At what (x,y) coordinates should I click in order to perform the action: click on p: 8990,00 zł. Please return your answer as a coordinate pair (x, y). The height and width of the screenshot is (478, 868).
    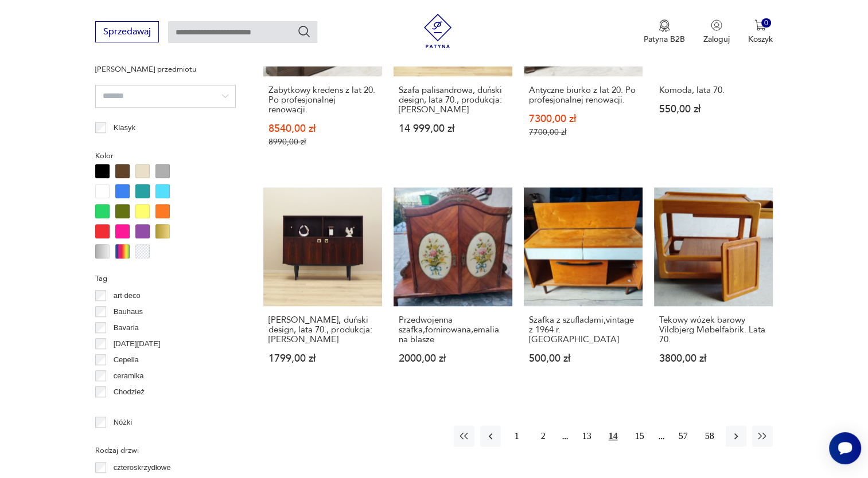
    Looking at the image, I should click on (323, 141).